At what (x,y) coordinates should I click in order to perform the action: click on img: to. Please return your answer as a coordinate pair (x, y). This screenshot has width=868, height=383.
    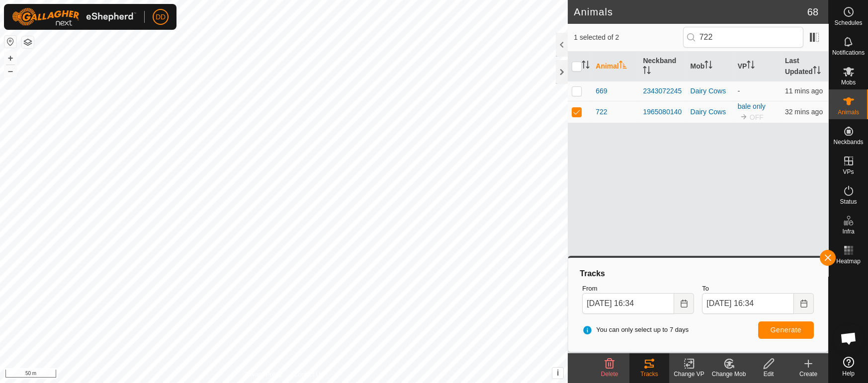
    Looking at the image, I should click on (743, 117).